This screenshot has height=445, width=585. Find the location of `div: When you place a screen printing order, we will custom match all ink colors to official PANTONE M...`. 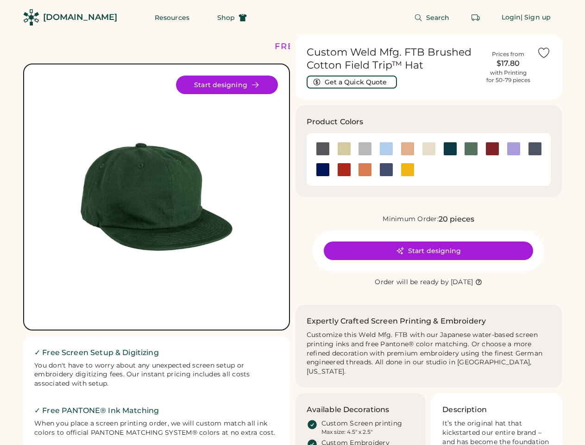

div: When you place a screen printing order, we will custom match all ink colors to official PANTONE M... is located at coordinates (157, 428).